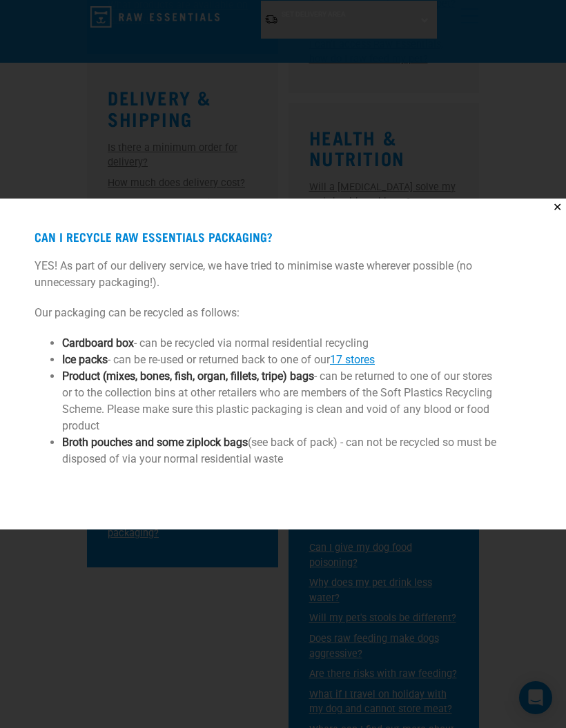  Describe the element at coordinates (283, 451) in the screenshot. I see `li: (see back of pack) - can not be recycled so must be disposed of via your normal residential waste` at that location.